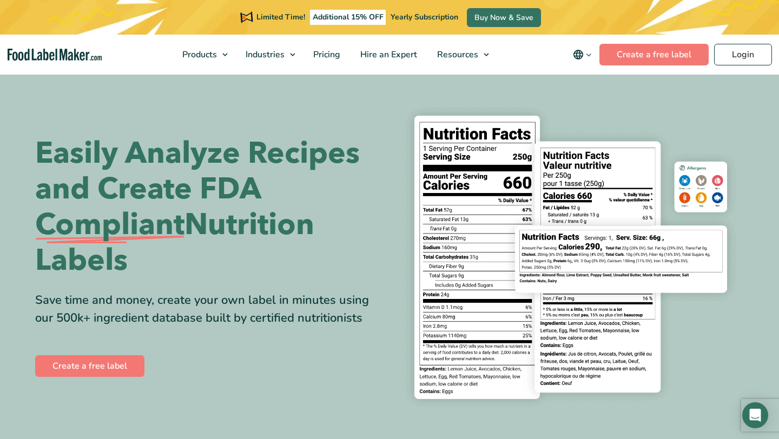 This screenshot has width=779, height=439. What do you see at coordinates (281, 17) in the screenshot?
I see `span: Limited Time!` at bounding box center [281, 17].